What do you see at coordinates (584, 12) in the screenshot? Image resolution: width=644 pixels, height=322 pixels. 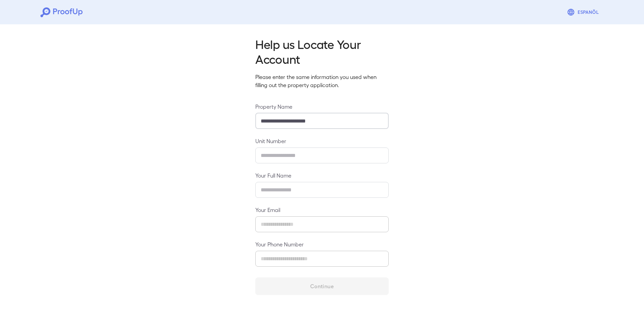 I see `button: Espanõl` at bounding box center [584, 12].